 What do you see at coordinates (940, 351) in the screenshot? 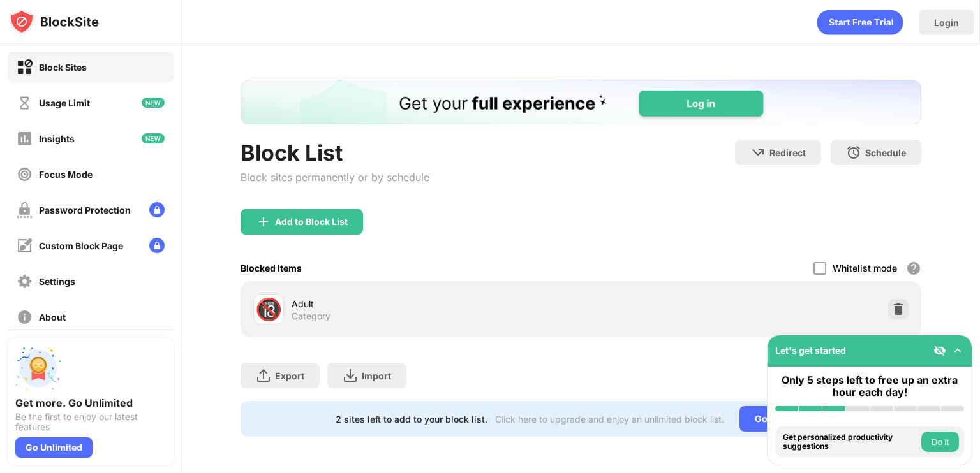
I see `img: eye-not-visible.svg` at bounding box center [940, 351].